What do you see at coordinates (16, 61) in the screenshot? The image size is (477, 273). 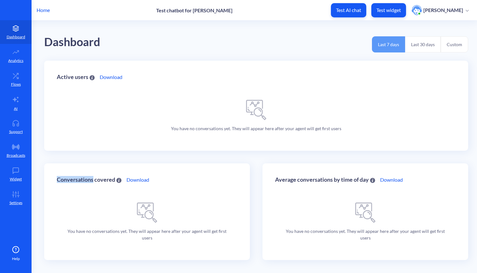 I see `p: Analytics` at bounding box center [16, 61].